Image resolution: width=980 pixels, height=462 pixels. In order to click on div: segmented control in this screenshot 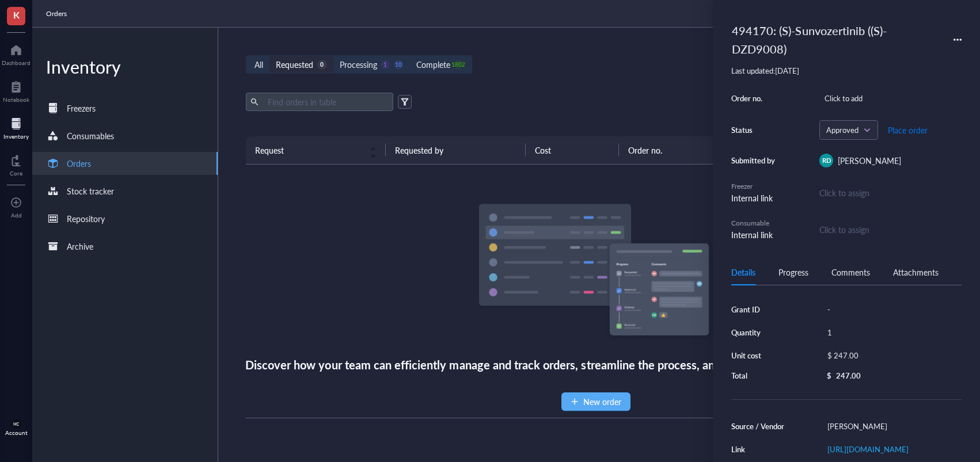, I will do `click(358, 64)`.